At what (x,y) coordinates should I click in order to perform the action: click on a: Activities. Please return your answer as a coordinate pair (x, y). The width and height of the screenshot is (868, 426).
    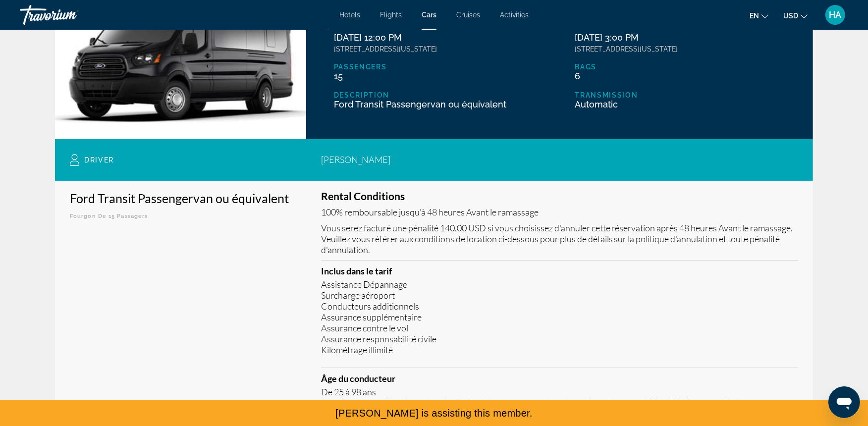
    Looking at the image, I should click on (514, 15).